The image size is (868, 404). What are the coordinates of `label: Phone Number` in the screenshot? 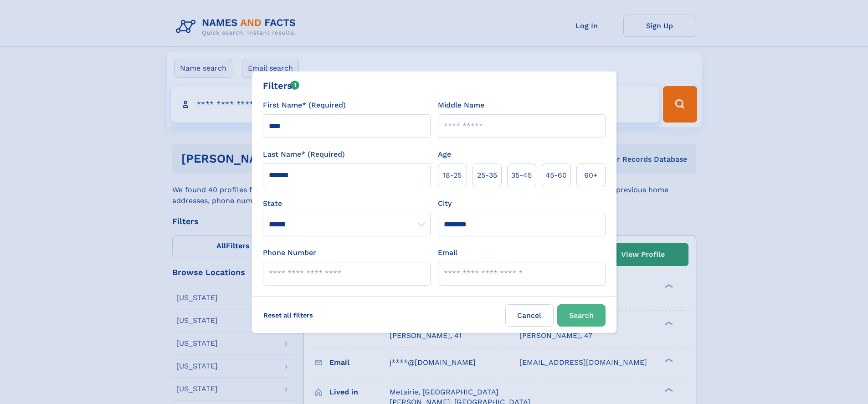 It's located at (290, 253).